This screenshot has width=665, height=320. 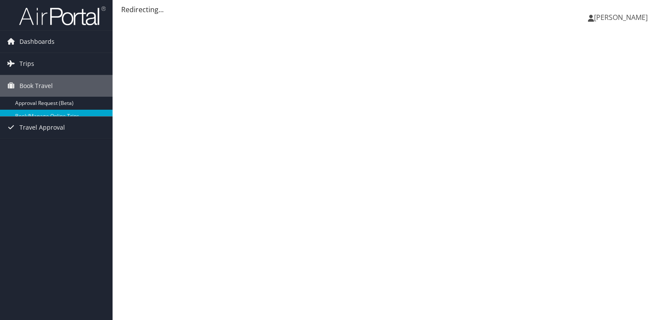 What do you see at coordinates (42, 127) in the screenshot?
I see `span: Travel Approval` at bounding box center [42, 127].